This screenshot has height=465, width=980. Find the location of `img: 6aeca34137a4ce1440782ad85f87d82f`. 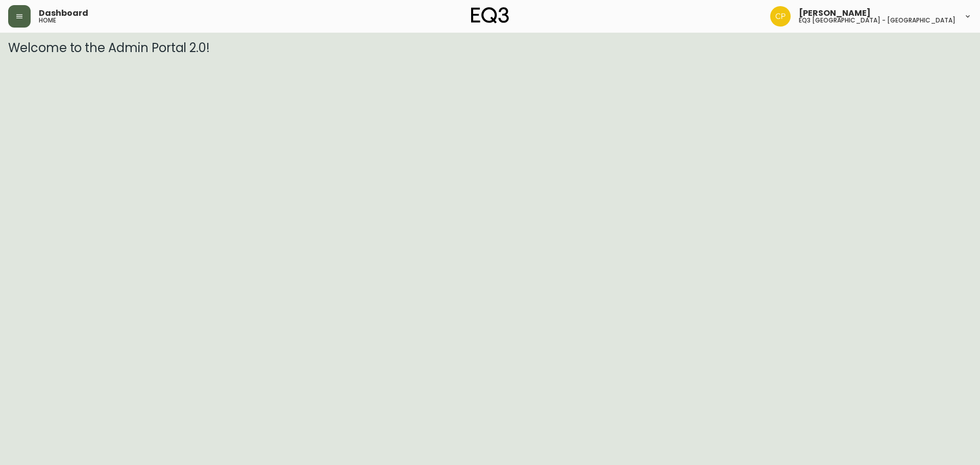

img: 6aeca34137a4ce1440782ad85f87d82f is located at coordinates (780, 16).